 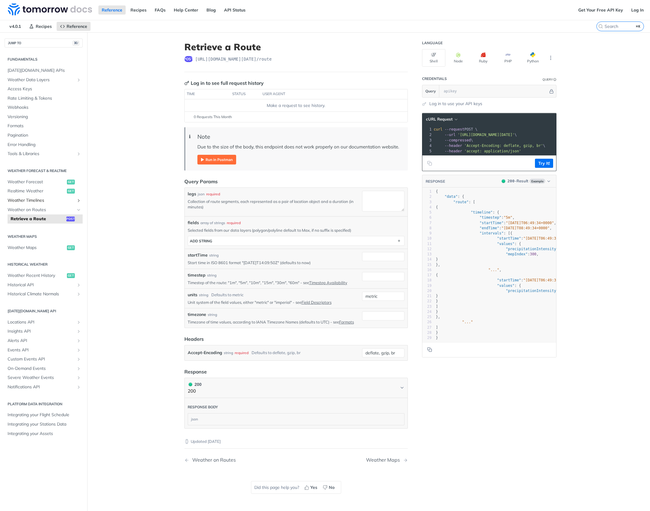 What do you see at coordinates (44, 80) in the screenshot?
I see `a: Weather Data LayersShow subpages for Weather Data Layers` at bounding box center [44, 80].